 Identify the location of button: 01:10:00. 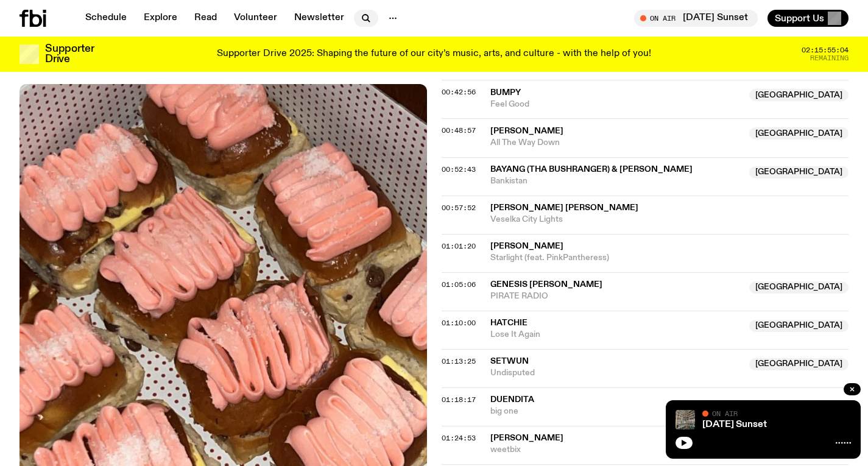
(459, 323).